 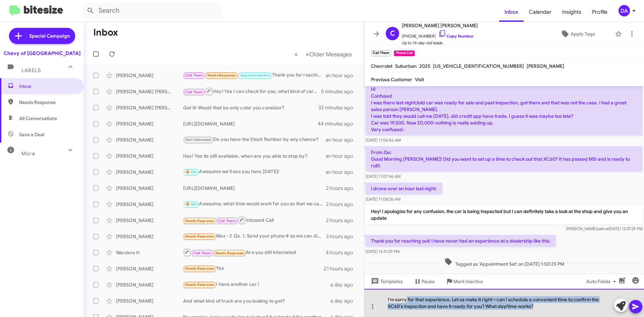 I want to click on button: Pause, so click(x=424, y=281).